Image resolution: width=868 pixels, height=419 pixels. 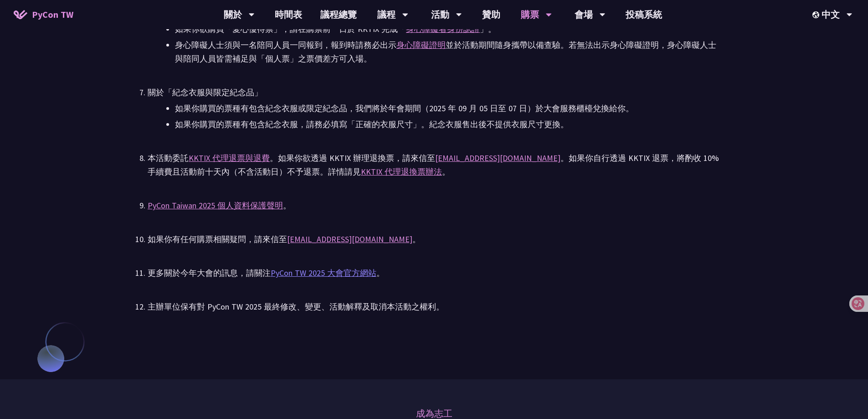 What do you see at coordinates (401, 171) in the screenshot?
I see `a: KKTIX 代理退換票辦法` at bounding box center [401, 171].